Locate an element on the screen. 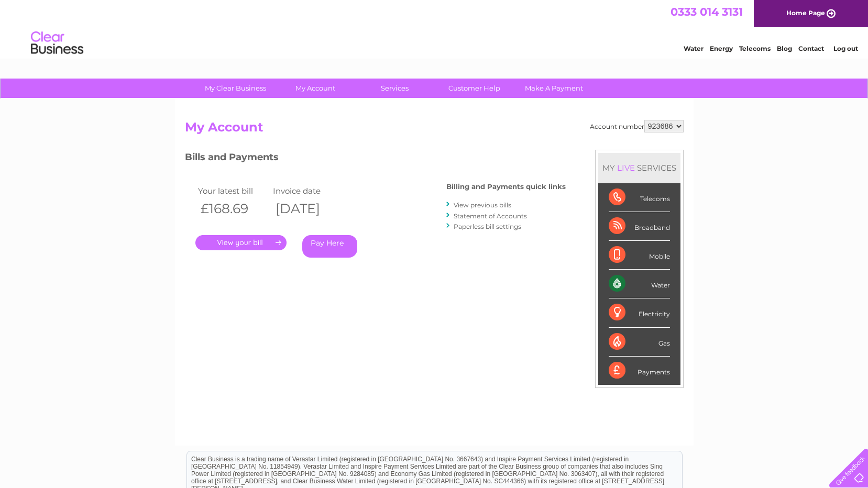 This screenshot has width=868, height=488. div: Payments is located at coordinates (639, 370).